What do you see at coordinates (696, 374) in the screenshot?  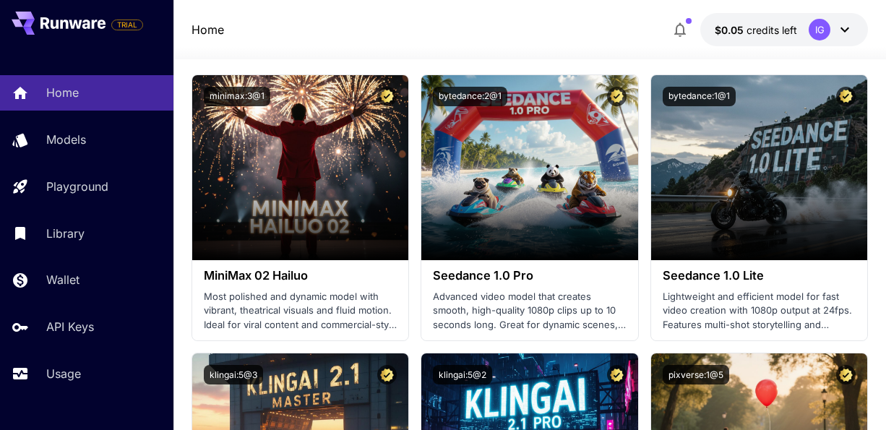 I see `button: pixverse:1@5` at bounding box center [696, 374].